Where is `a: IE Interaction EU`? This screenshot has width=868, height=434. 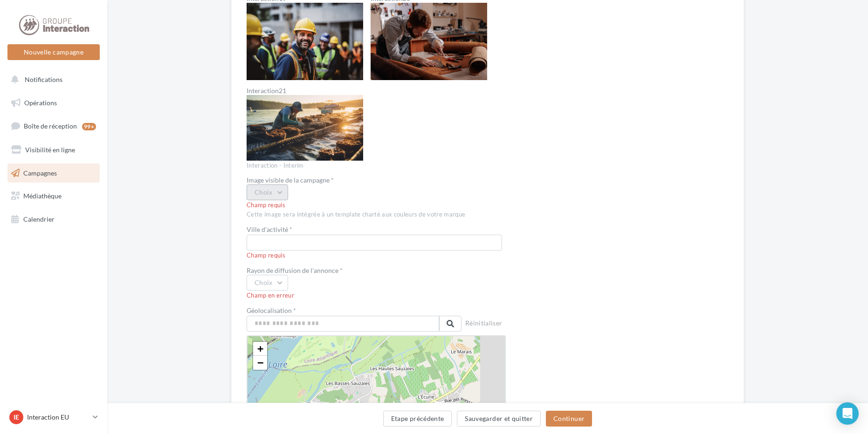
a: IE Interaction EU is located at coordinates (53, 418).